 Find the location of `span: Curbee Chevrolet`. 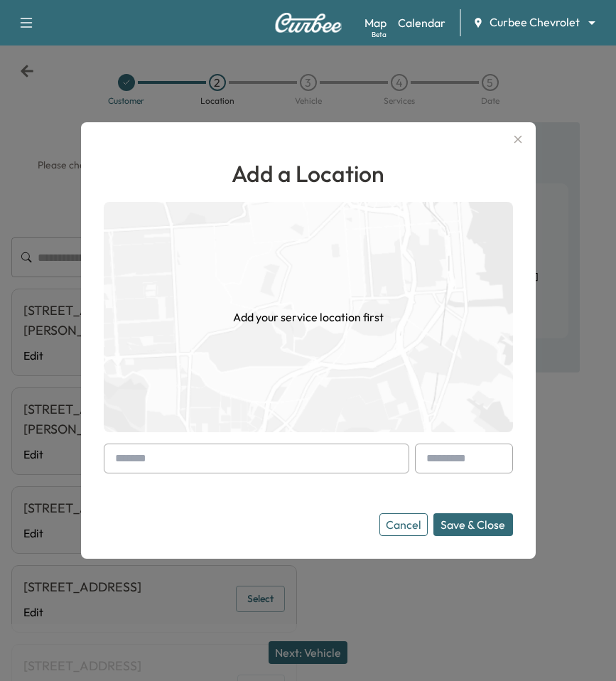

span: Curbee Chevrolet is located at coordinates (535, 22).